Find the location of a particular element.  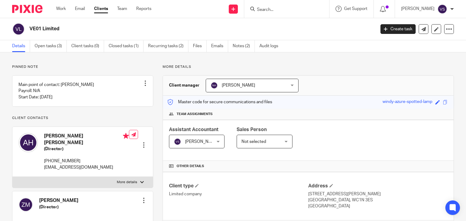

a: Closed tasks (1) is located at coordinates (126, 46).